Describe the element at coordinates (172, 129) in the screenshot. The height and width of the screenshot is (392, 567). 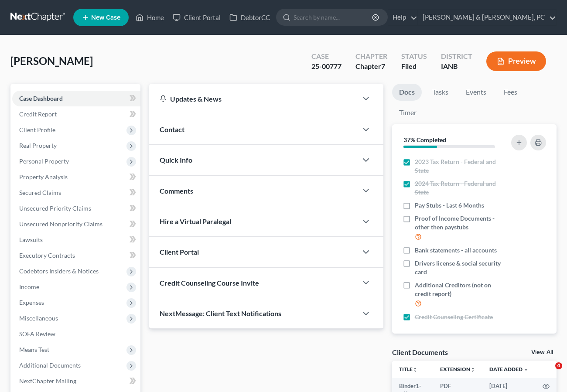
I see `span: Contact` at that location.